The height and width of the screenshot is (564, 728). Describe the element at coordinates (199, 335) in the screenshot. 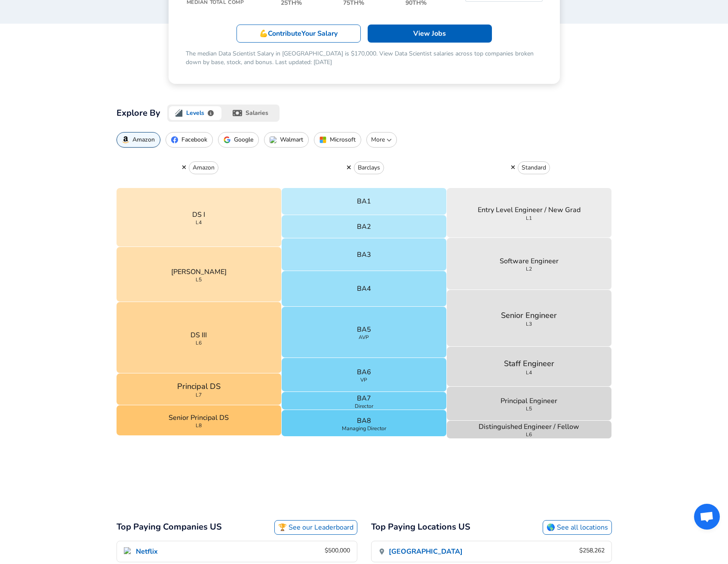

I see `p: DS III` at that location.